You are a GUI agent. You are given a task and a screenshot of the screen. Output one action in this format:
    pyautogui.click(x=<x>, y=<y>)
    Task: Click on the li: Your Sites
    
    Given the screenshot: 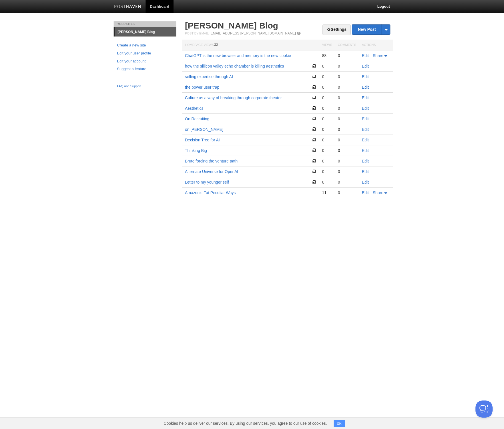 What is the action you would take?
    pyautogui.click(x=145, y=24)
    